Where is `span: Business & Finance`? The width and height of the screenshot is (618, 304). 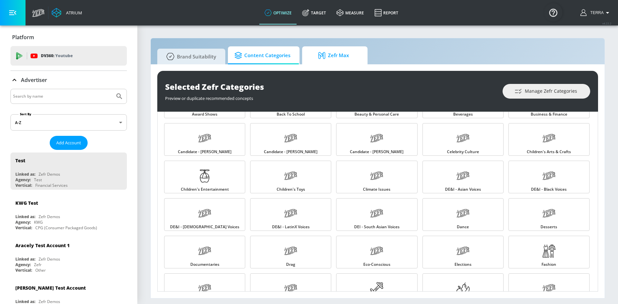 span: Business & Finance is located at coordinates (549, 114).